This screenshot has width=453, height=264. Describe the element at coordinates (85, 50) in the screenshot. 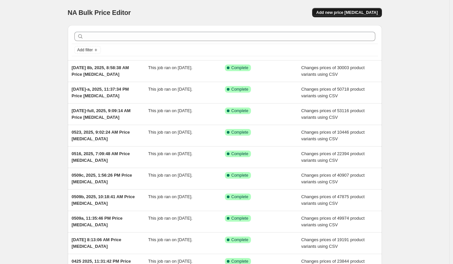

I see `span: Add filter` at that location.